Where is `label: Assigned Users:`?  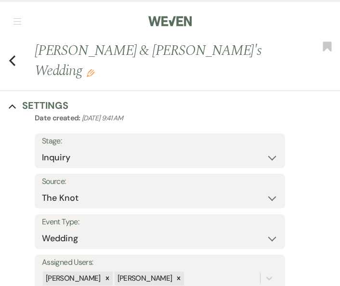
label: Assigned Users: is located at coordinates (160, 262).